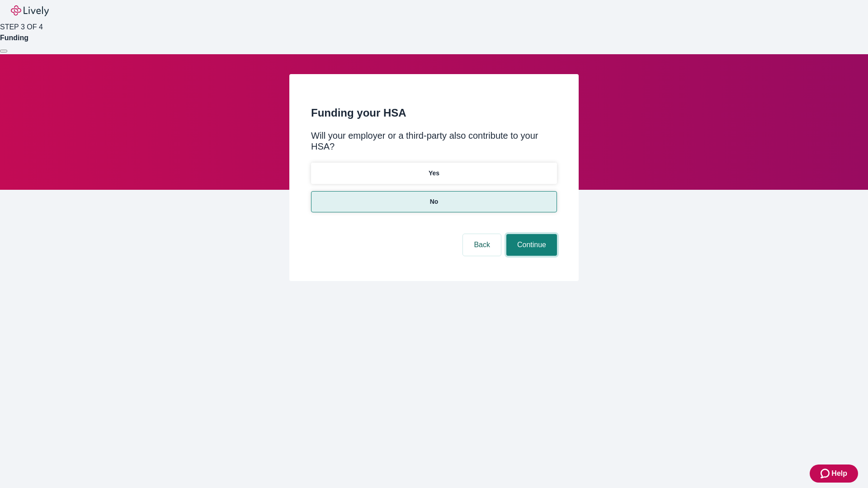 The height and width of the screenshot is (488, 868). Describe the element at coordinates (29, 11) in the screenshot. I see `img: Lively` at that location.